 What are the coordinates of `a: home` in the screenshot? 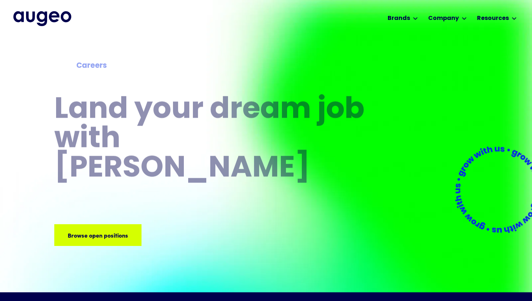 It's located at (42, 18).